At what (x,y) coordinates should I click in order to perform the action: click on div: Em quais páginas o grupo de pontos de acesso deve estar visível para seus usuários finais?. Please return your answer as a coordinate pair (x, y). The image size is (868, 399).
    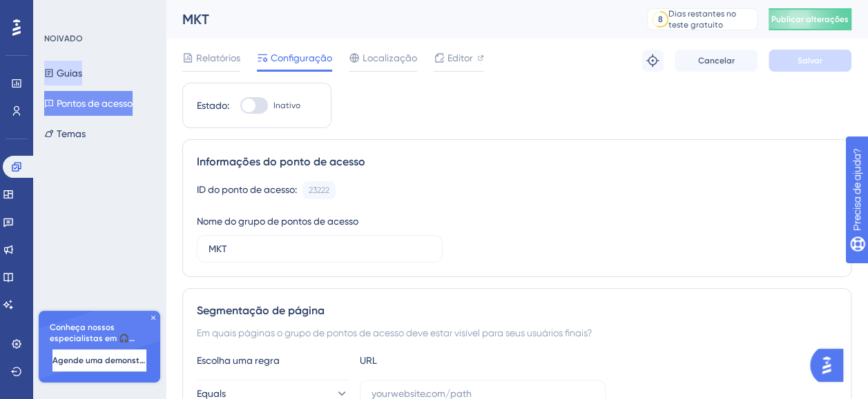
    Looking at the image, I should click on (517, 333).